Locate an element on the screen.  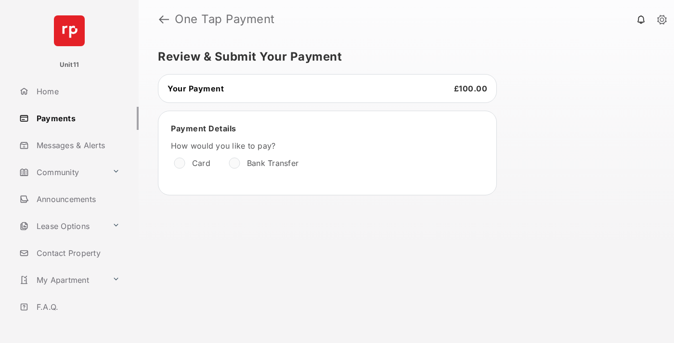
a: Home is located at coordinates (77, 92).